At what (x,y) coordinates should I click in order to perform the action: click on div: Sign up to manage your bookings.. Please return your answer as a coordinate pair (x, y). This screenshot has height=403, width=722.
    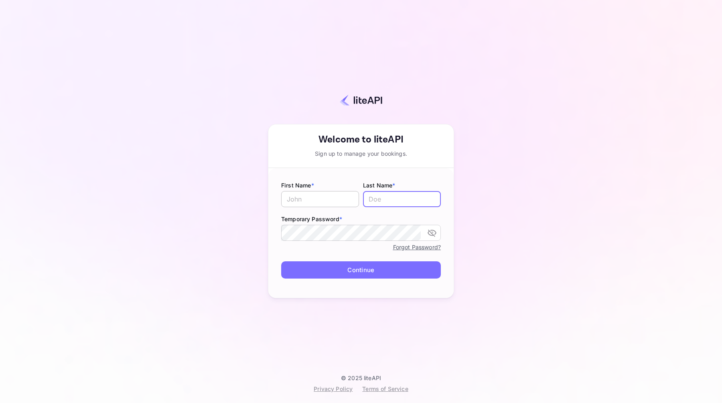
    Looking at the image, I should click on (361, 153).